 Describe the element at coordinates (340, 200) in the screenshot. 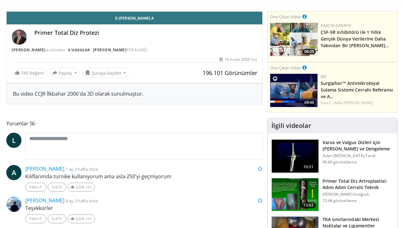

I see `p: 73.4K görüntüleme` at that location.